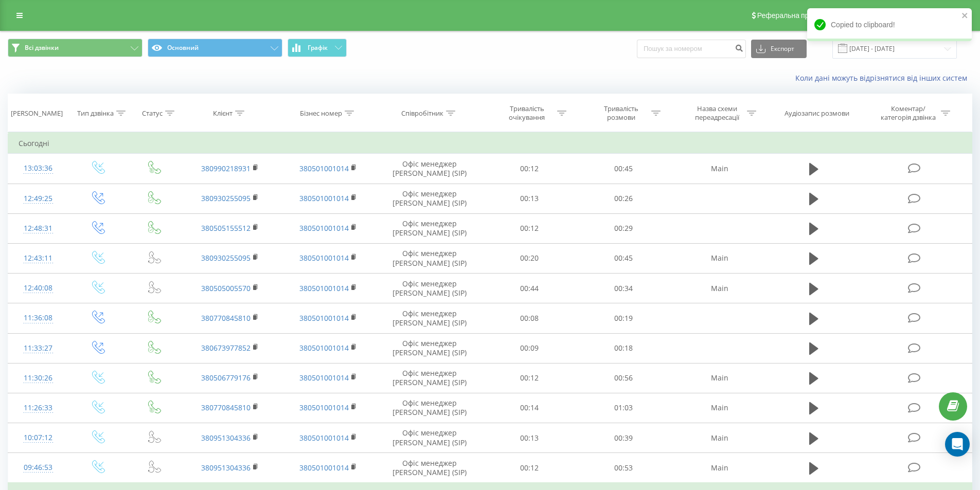 This screenshot has width=980, height=490. I want to click on td: 00:39, so click(623, 438).